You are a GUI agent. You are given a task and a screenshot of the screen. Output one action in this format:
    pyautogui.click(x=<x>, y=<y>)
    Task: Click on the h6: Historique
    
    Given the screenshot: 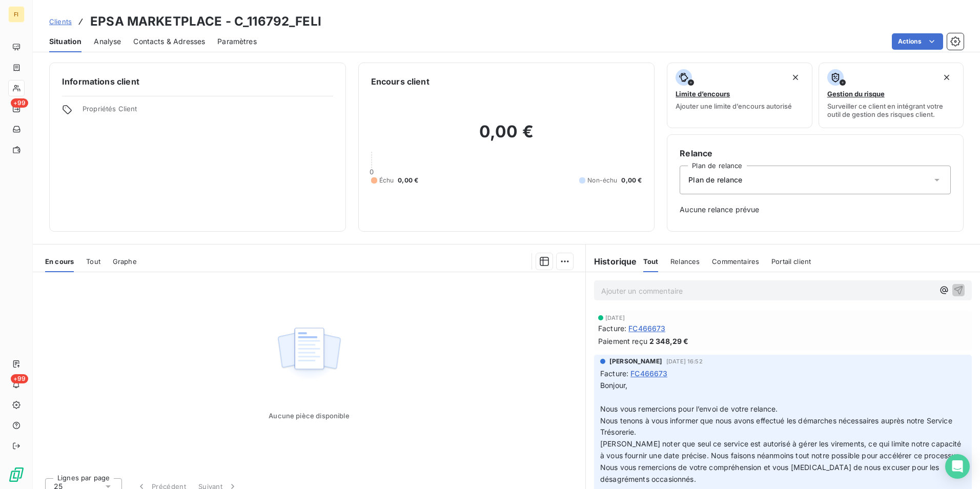 What is the action you would take?
    pyautogui.click(x=612, y=262)
    